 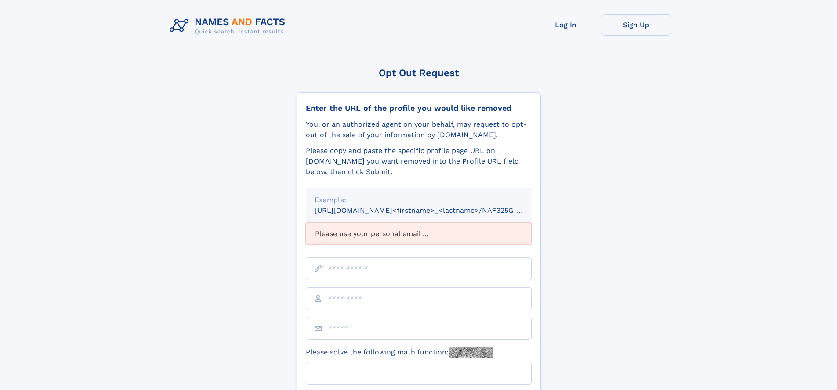 What do you see at coordinates (229, 26) in the screenshot?
I see `img: Logo Names and Facts` at bounding box center [229, 26].